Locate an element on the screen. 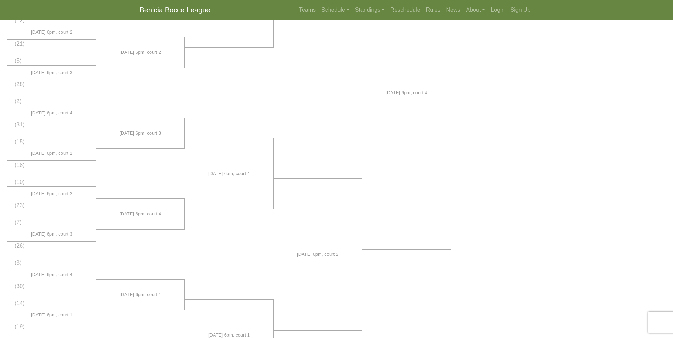 This screenshot has width=673, height=338. span: (26) is located at coordinates (20, 246).